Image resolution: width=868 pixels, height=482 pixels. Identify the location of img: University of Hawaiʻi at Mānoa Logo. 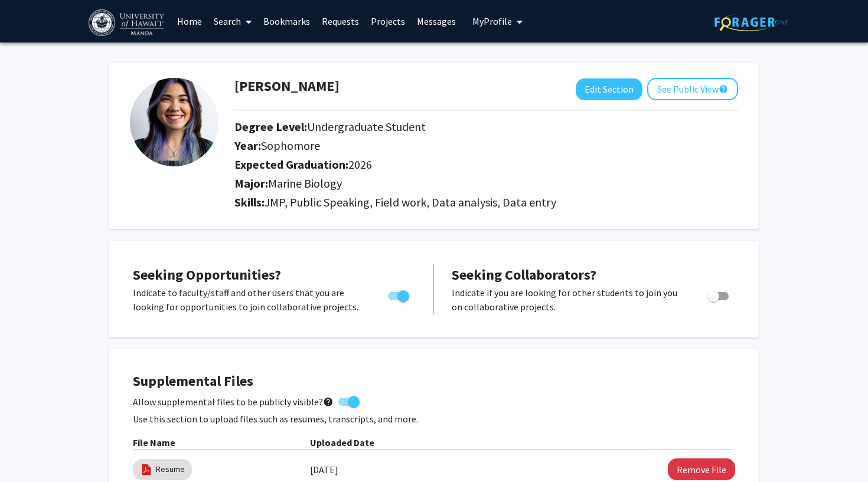
(127, 22).